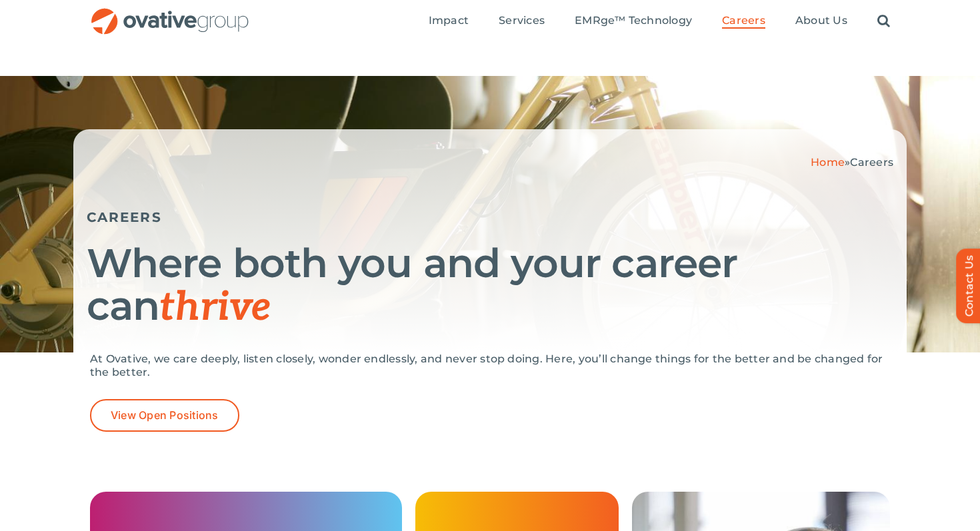  I want to click on a: Search, so click(884, 21).